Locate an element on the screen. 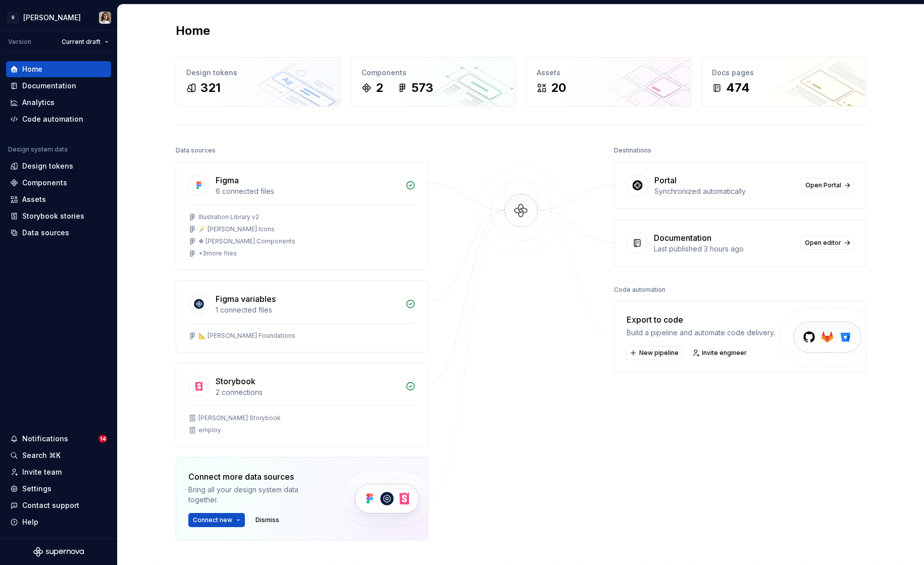 The width and height of the screenshot is (924, 565). a: Components2573 is located at coordinates (433, 82).